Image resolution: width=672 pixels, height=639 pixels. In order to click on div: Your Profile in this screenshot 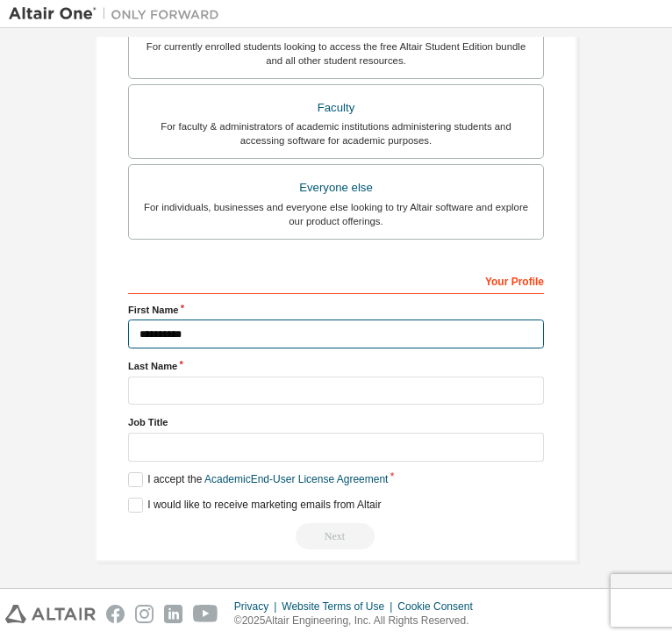, I will do `click(336, 280)`.